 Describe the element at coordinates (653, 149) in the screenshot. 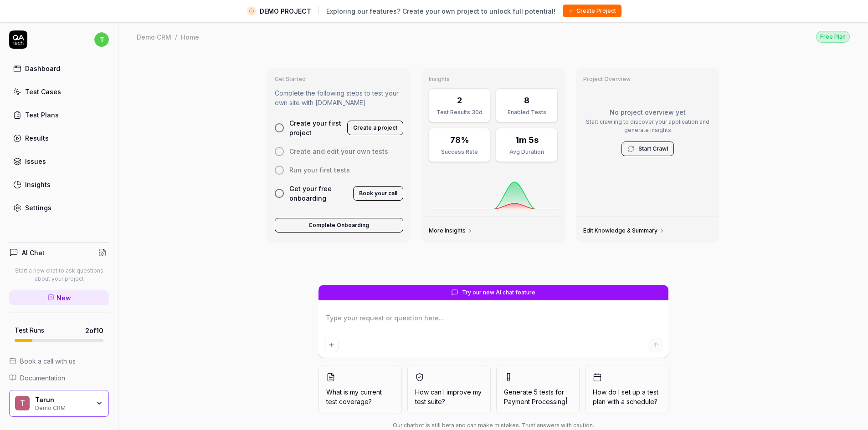

I see `a: Start Crawl` at that location.